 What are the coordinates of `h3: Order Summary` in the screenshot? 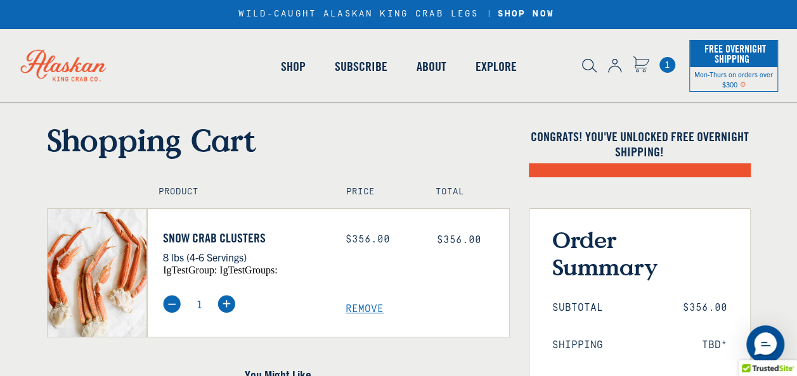 It's located at (639, 254).